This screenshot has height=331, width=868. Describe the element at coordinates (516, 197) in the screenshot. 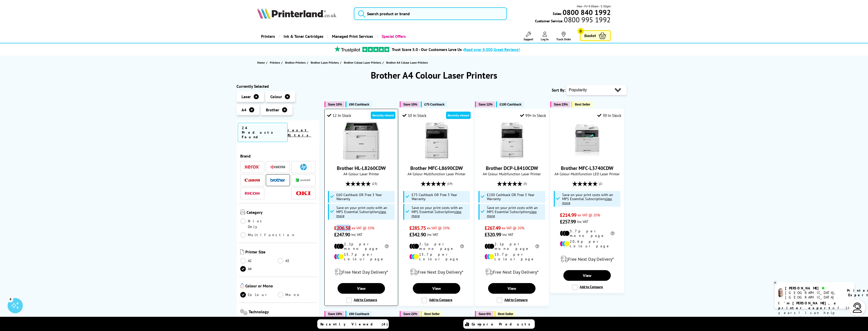

I see `span: £100 Cashback OR Free 3 Year Warranty` at that location.